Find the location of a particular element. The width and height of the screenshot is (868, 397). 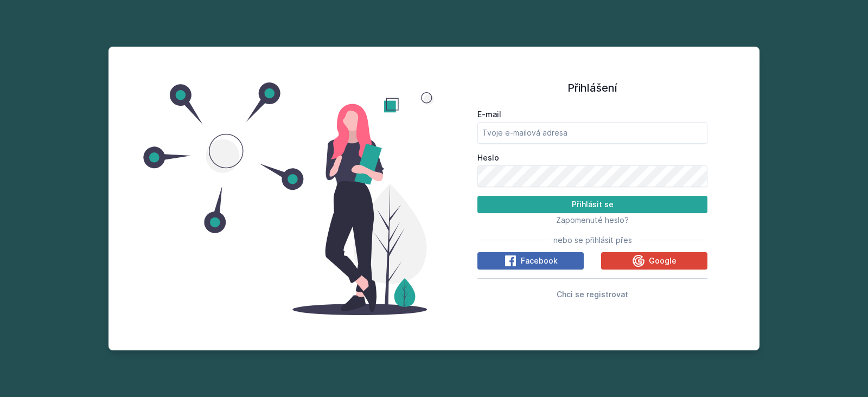

span: Facebook is located at coordinates (539, 261).